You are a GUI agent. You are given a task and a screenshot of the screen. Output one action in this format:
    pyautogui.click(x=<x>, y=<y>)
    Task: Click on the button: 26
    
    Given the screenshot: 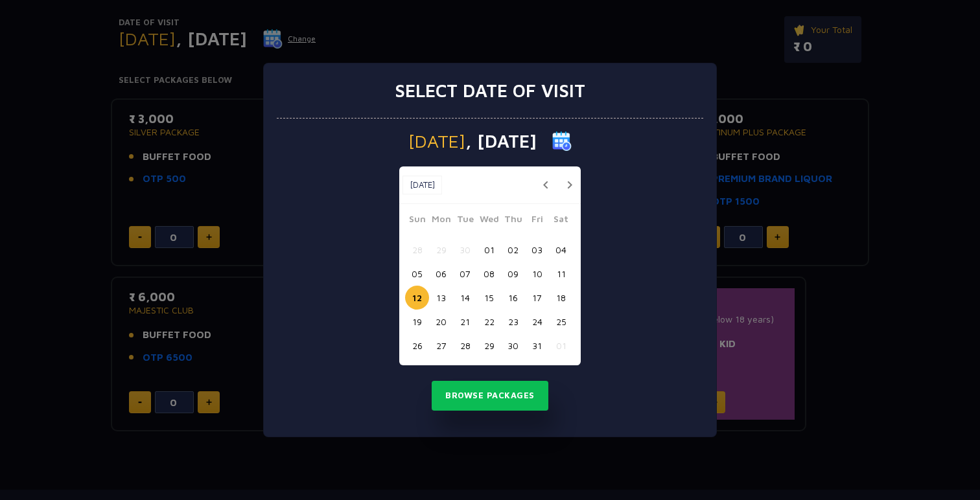 What is the action you would take?
    pyautogui.click(x=417, y=345)
    